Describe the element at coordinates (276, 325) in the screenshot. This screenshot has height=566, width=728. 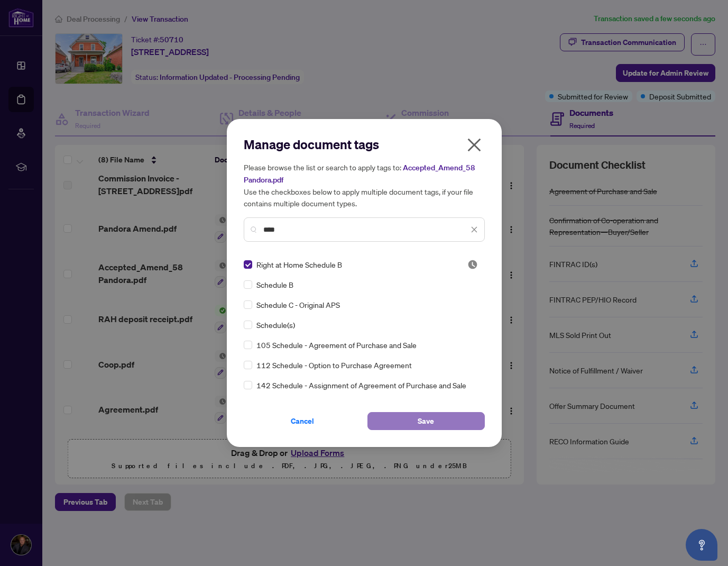
I see `span: Schedule(s)` at that location.